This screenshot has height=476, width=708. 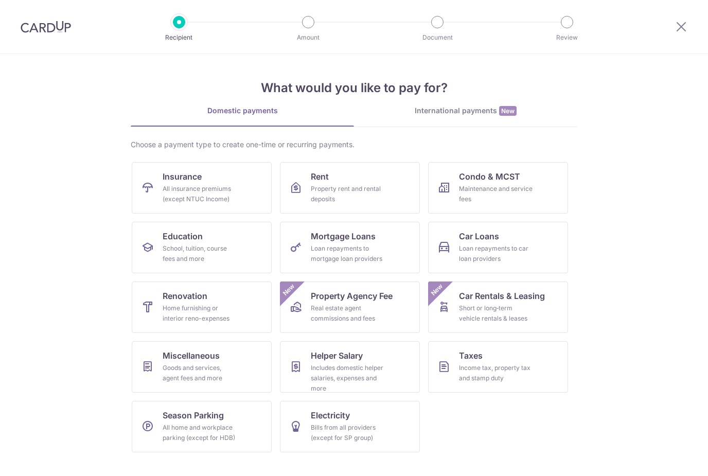 What do you see at coordinates (350, 367) in the screenshot?
I see `a: Helper SalaryIncludes domestic helper salaries, expenses and more` at bounding box center [350, 367].